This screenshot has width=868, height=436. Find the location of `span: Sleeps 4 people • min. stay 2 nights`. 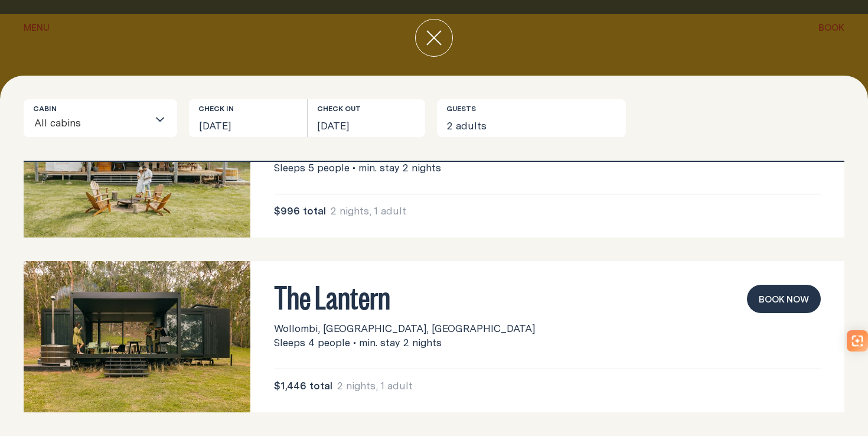

span: Sleeps 4 people • min. stay 2 nights is located at coordinates (358, 342).